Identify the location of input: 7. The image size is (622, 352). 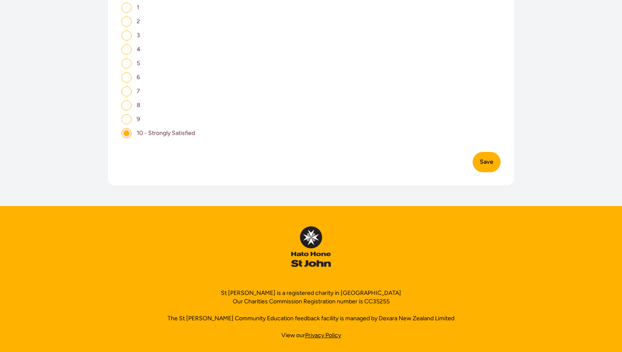
(127, 91).